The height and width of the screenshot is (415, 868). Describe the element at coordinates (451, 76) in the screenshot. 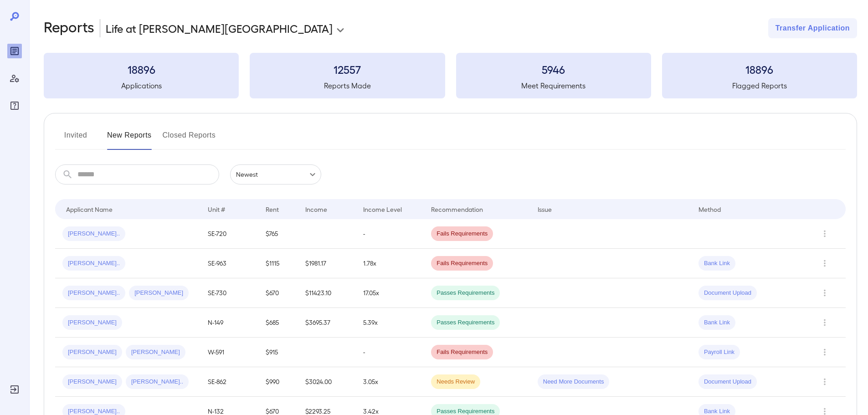

I see `summary: 18896Applications12557Reports Made5946Meet Requirements18896Flagged Reports` at that location.